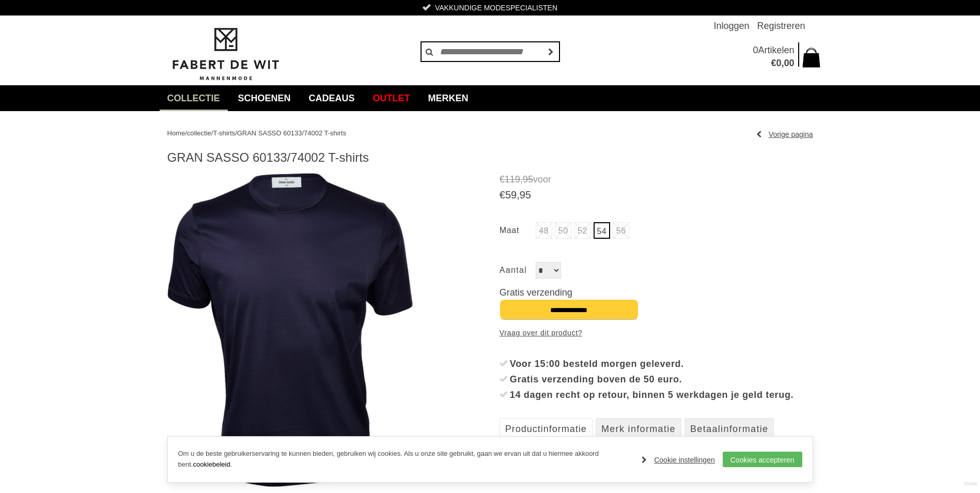 Image resolution: width=980 pixels, height=493 pixels. I want to click on div: Voor 15:00 besteld morgen geleverd., so click(661, 364).